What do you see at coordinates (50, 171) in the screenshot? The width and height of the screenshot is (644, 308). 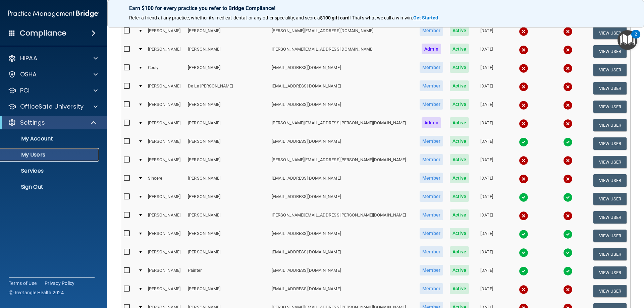 I see `p: Services` at bounding box center [50, 171].